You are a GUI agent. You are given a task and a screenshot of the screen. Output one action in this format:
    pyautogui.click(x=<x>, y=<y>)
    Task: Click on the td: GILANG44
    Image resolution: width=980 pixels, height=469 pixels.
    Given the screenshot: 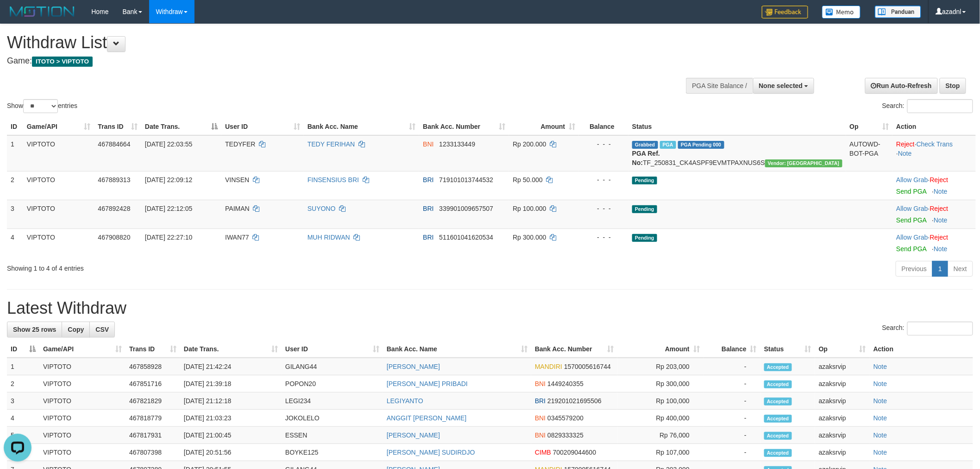 What is the action you would take?
    pyautogui.click(x=332, y=367)
    